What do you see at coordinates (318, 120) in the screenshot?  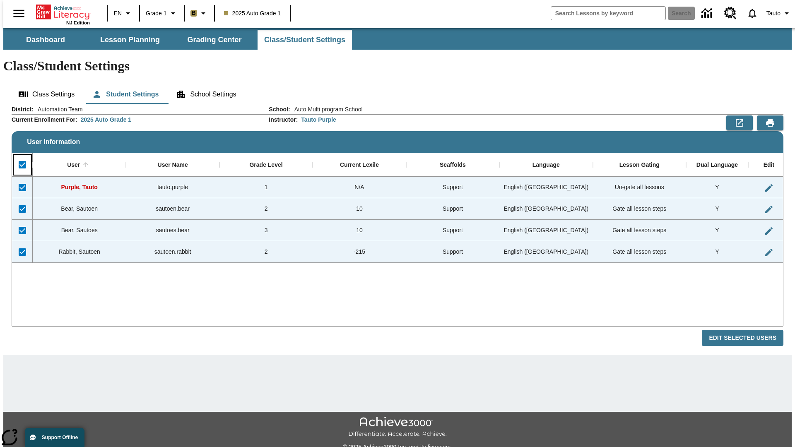 I see `div: Tauto Purple` at bounding box center [318, 120].